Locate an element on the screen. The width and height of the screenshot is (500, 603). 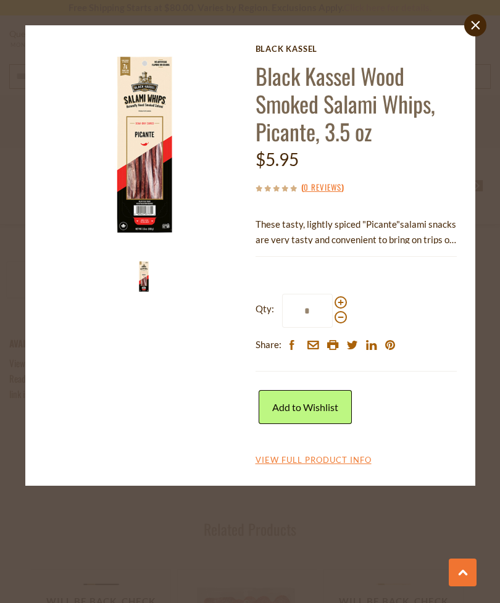
a: View Full Product Info is located at coordinates (313, 460).